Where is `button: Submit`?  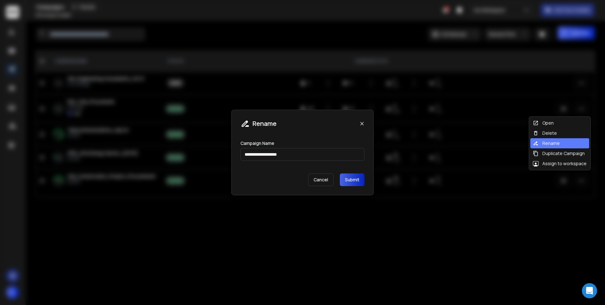
button: Submit is located at coordinates (352, 180).